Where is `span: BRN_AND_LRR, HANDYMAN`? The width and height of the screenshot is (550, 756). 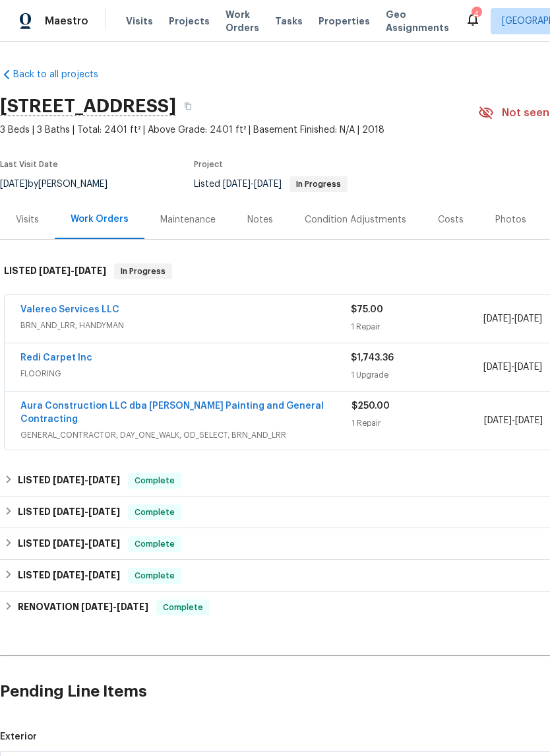
span: BRN_AND_LRR, HANDYMAN is located at coordinates (186, 325).